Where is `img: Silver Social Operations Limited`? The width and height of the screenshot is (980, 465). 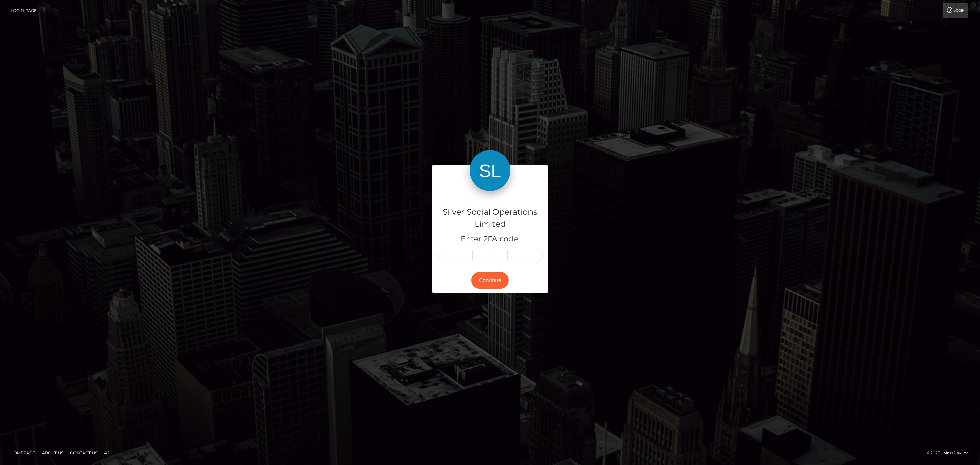
img: Silver Social Operations Limited is located at coordinates (490, 171).